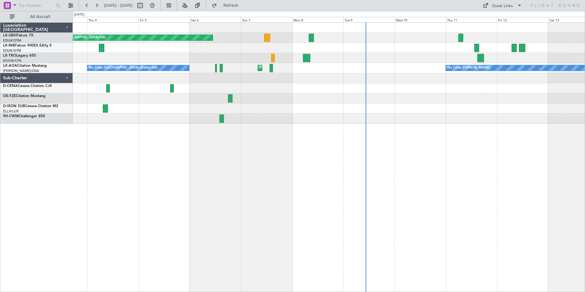  I want to click on span: OE-FZE, so click(9, 96).